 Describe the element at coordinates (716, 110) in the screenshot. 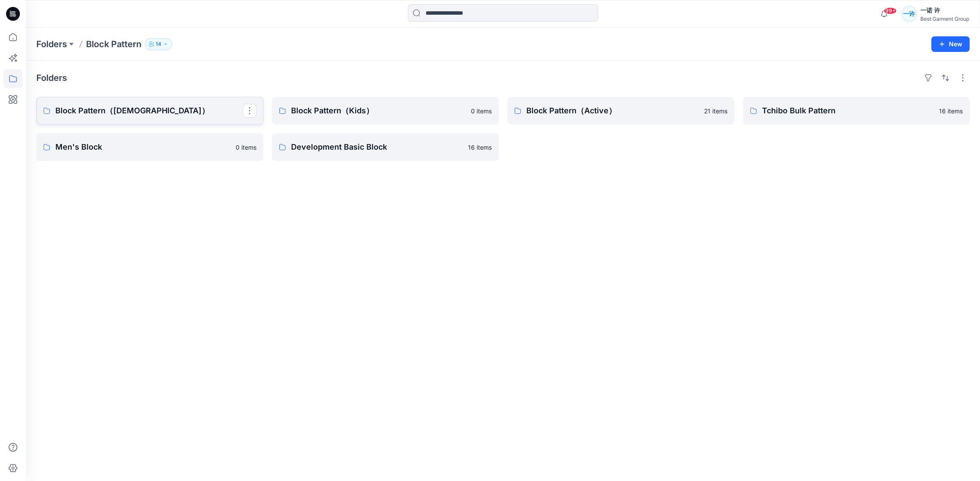

I see `p: 21 items` at that location.